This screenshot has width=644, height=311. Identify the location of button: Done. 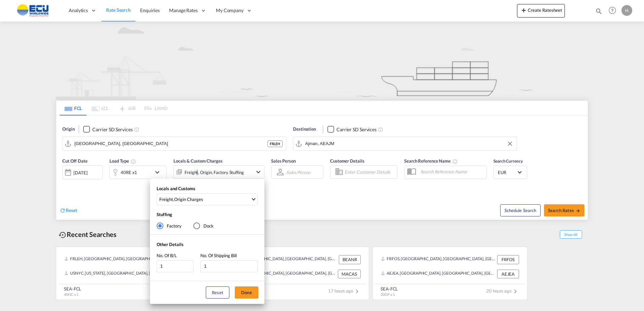
(247, 293).